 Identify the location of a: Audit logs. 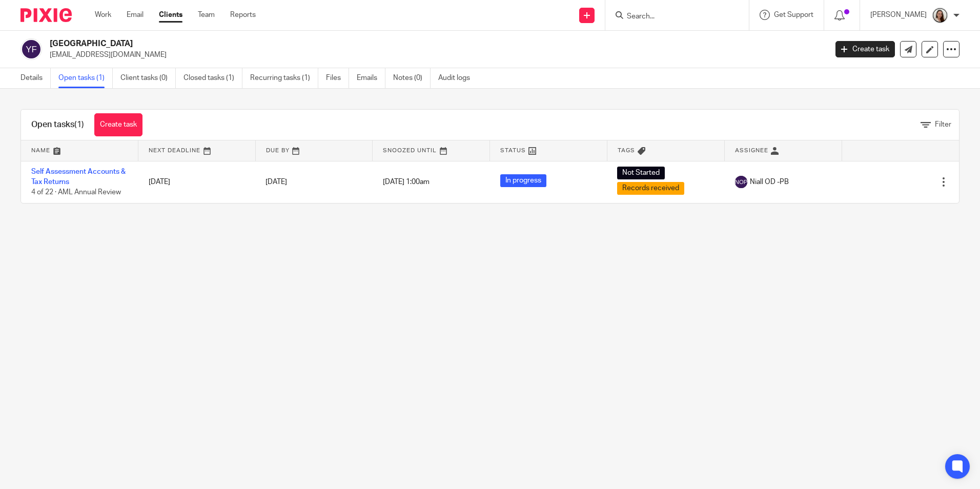
(458, 78).